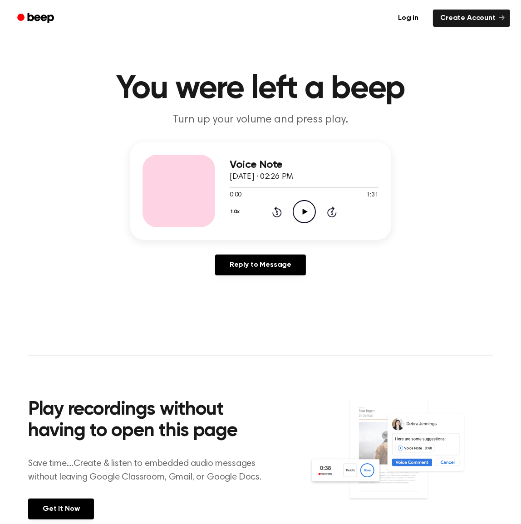 The height and width of the screenshot is (524, 521). Describe the element at coordinates (260, 265) in the screenshot. I see `a: Reply to Message` at that location.